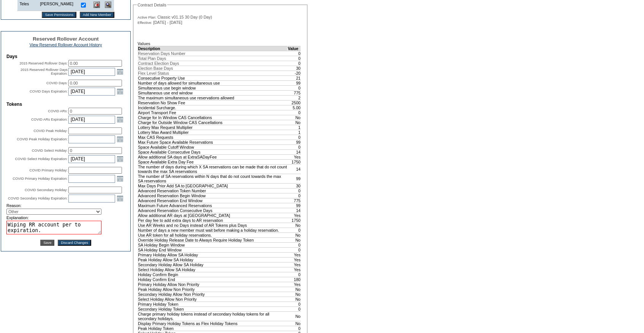 This screenshot has width=644, height=333. What do you see at coordinates (213, 269) in the screenshot?
I see `td: Select Holiday Allow SA Holiday` at bounding box center [213, 269].